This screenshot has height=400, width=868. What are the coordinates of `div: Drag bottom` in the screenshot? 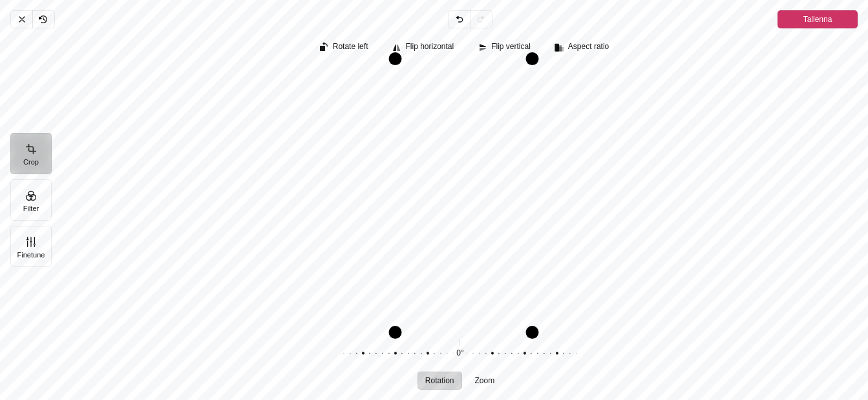 It's located at (464, 333).